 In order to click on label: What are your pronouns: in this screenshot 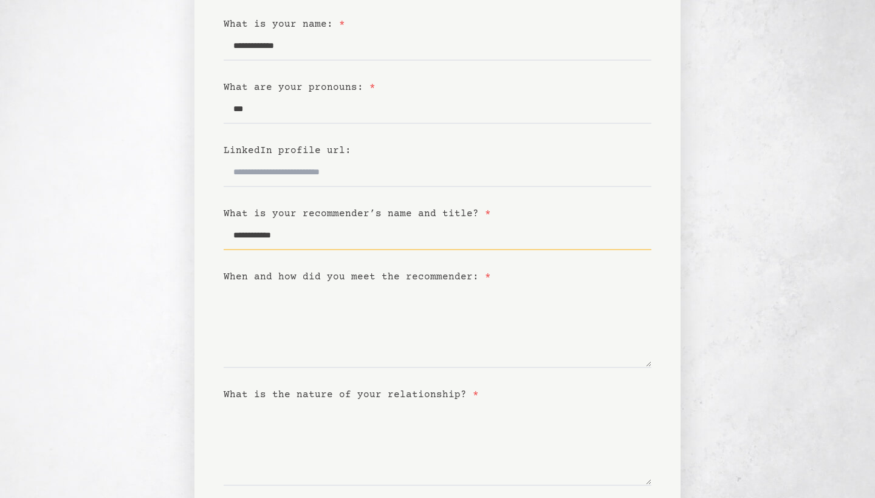, I will do `click(300, 88)`.